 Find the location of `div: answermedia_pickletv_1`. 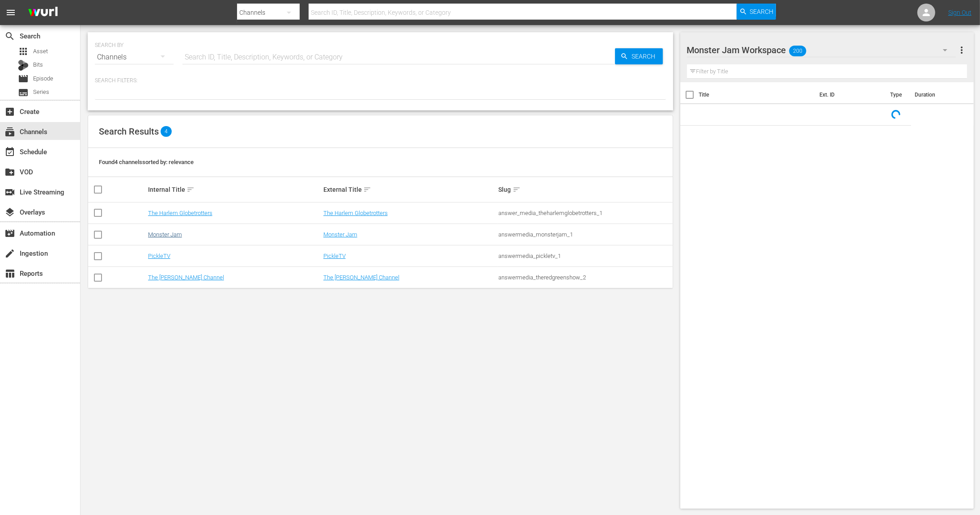

div: answermedia_pickletv_1 is located at coordinates (584, 256).